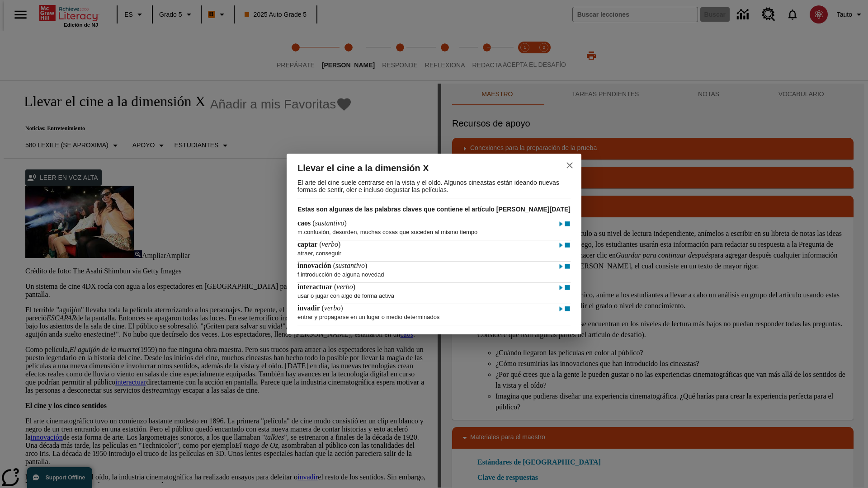  What do you see at coordinates (433, 315) in the screenshot?
I see `p: entrar y propagarse en un lugar o medio determinados` at bounding box center [433, 315].